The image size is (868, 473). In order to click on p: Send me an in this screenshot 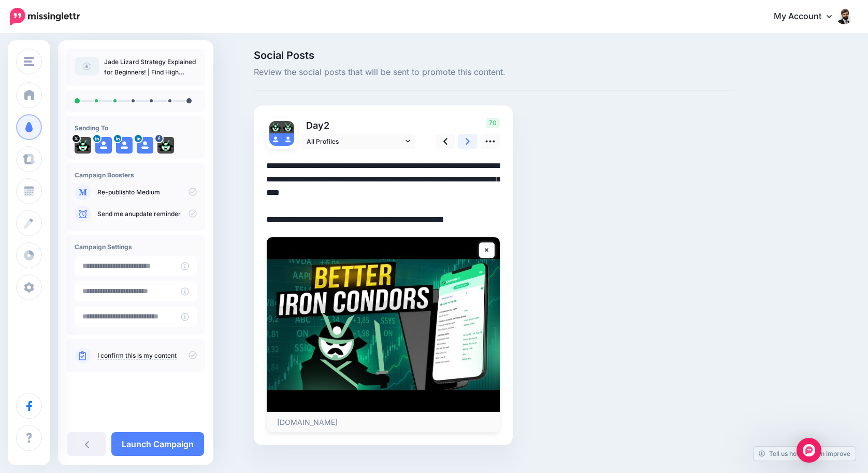, I will do `click(147, 214)`.